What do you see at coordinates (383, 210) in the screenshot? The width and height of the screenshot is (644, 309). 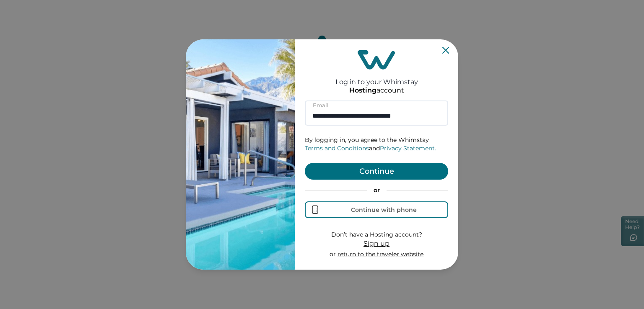 I see `div: Continue with phone` at bounding box center [383, 210].